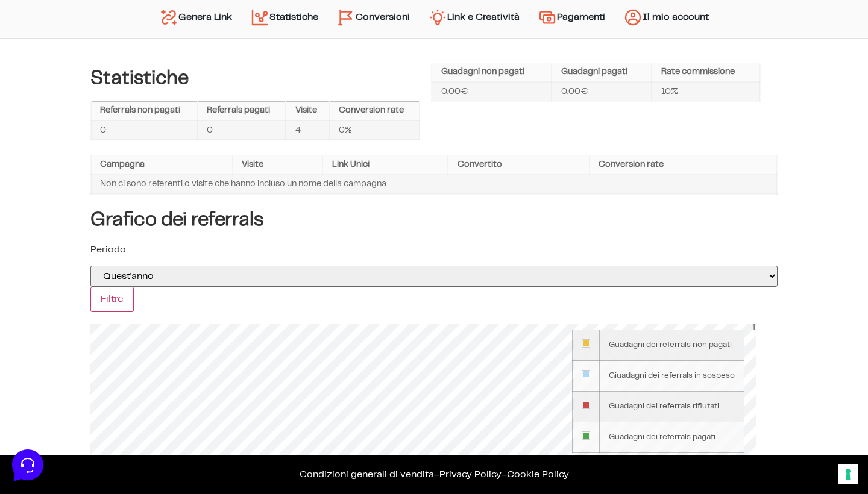 The width and height of the screenshot is (868, 494). Describe the element at coordinates (602, 73) in the screenshot. I see `th: Guadagni pagati` at that location.